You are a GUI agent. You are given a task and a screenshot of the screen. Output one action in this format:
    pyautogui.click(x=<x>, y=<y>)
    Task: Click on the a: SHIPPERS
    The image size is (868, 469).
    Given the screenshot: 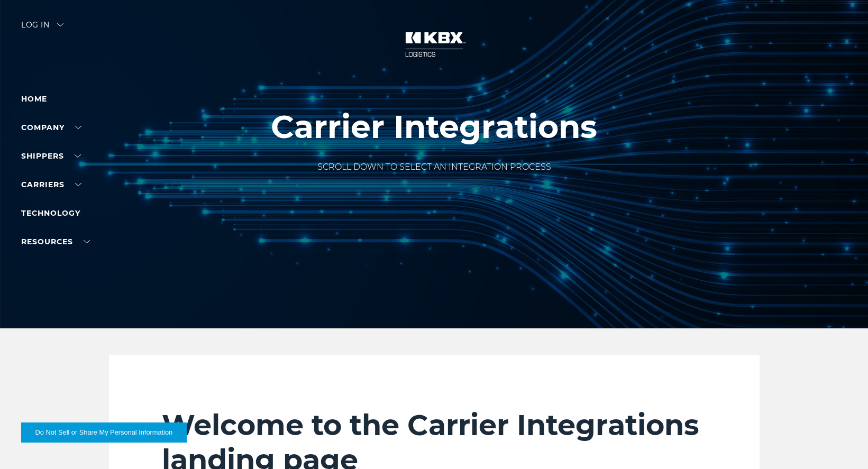 What is the action you would take?
    pyautogui.click(x=51, y=156)
    